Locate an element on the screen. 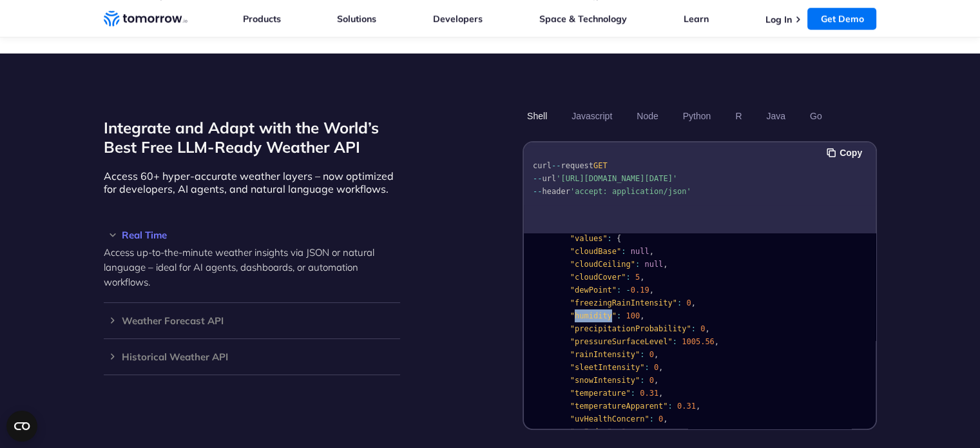  span: "rainIntensity" is located at coordinates (604, 355).